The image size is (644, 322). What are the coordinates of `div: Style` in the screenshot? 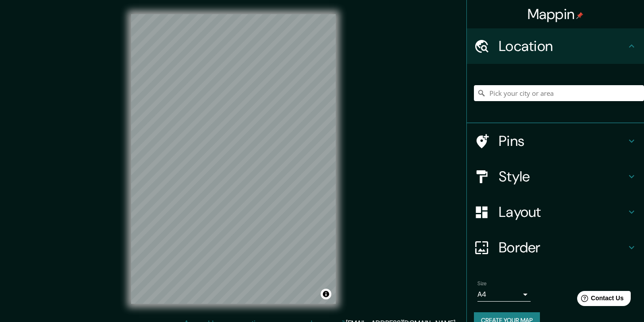 It's located at (556, 177).